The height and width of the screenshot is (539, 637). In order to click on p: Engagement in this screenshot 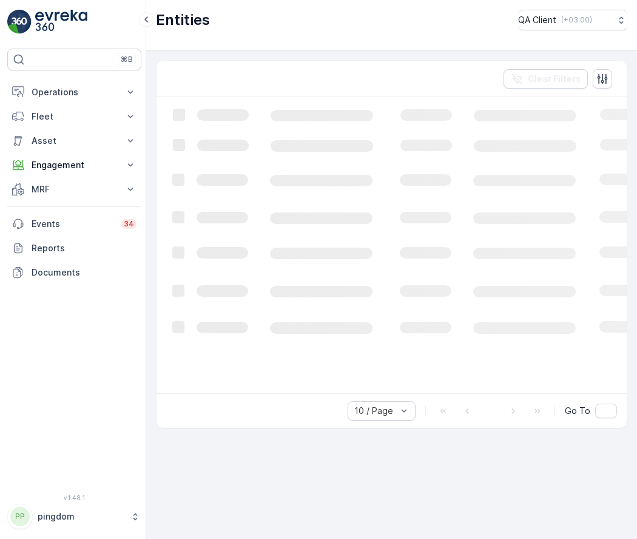, I will do `click(74, 165)`.